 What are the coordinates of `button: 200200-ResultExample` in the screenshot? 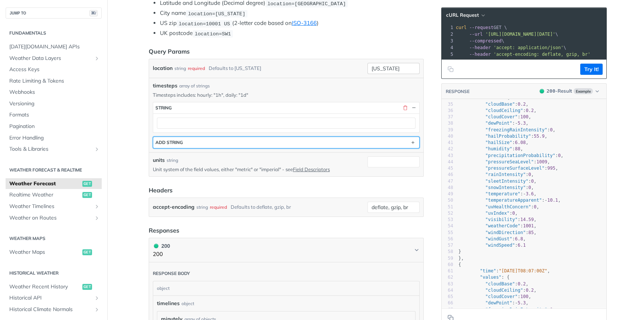 It's located at (569, 91).